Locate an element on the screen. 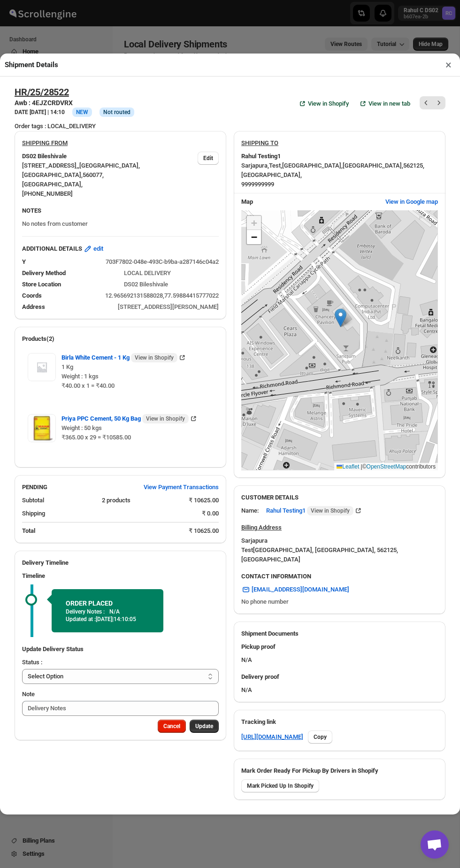 The height and width of the screenshot is (868, 460). a: Priya PPC Cement, 50 Kg Bag View in Shopify is located at coordinates (129, 419).